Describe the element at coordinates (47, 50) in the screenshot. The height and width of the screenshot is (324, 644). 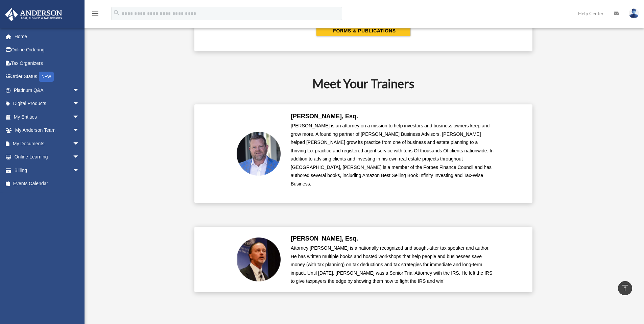
I see `a: Online Ordering` at that location.